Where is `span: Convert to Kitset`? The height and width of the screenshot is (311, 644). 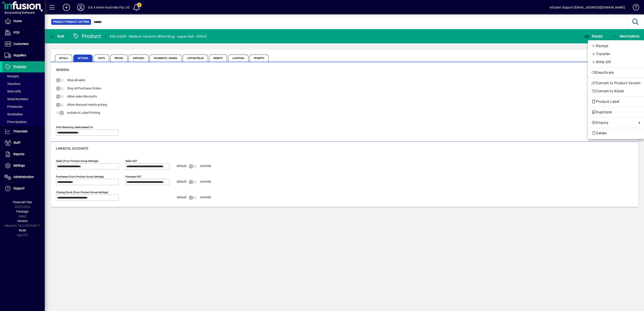
span: Convert to Kitset is located at coordinates (616, 91).